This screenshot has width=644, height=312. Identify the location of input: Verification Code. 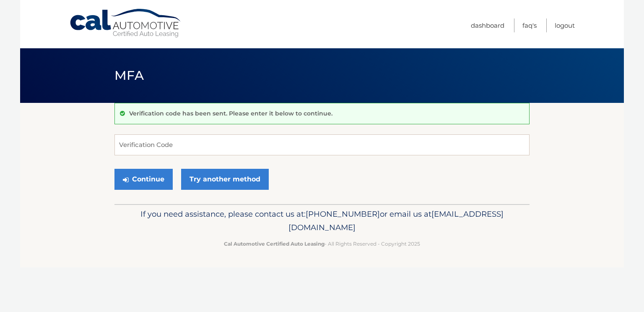
(322, 145).